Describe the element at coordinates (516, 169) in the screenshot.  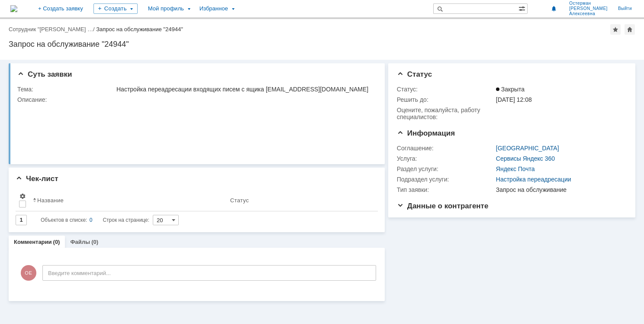
I see `a: Яндекс Почта` at that location.